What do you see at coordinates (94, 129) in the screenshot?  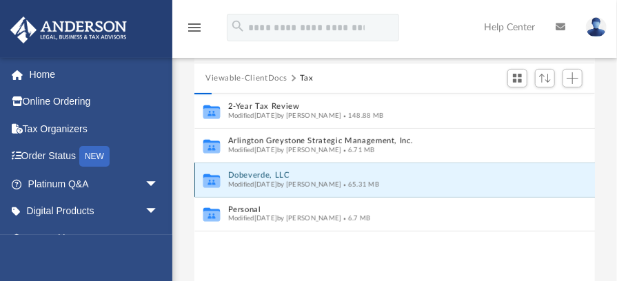 I see `a: Tax Organizers` at bounding box center [94, 129].